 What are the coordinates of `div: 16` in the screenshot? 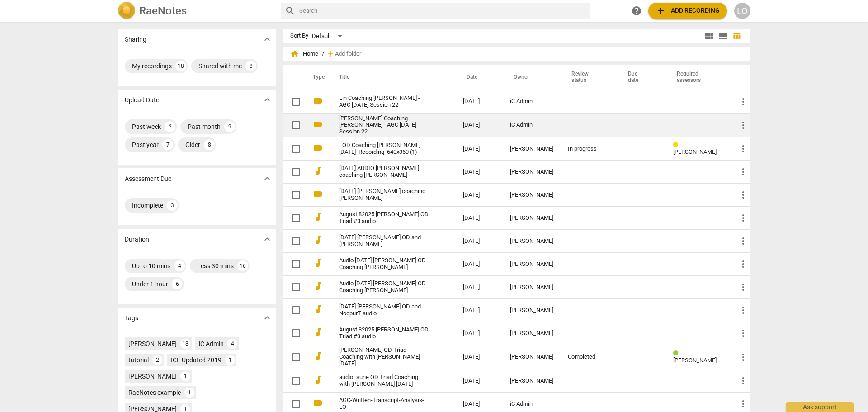 It's located at (242, 266).